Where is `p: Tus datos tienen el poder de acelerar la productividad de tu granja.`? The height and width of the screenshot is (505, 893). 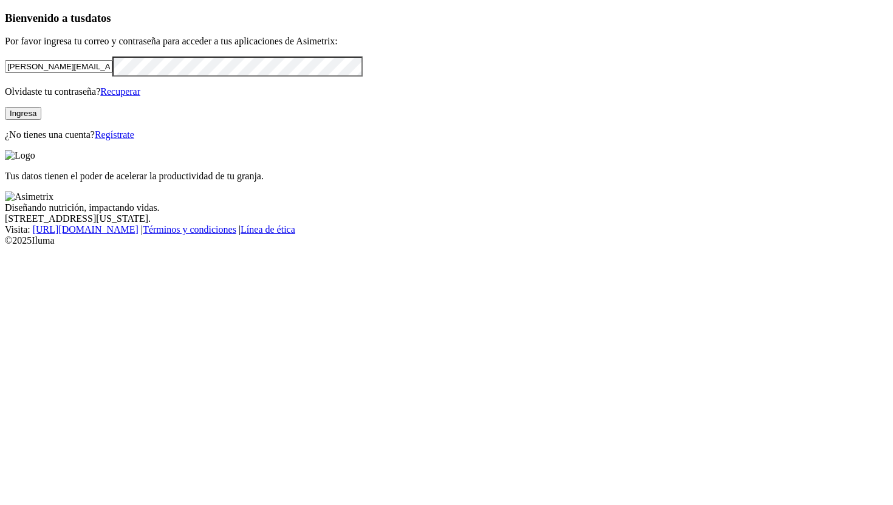 p: Tus datos tienen el poder de acelerar la productividad de tu granja. is located at coordinates (446, 176).